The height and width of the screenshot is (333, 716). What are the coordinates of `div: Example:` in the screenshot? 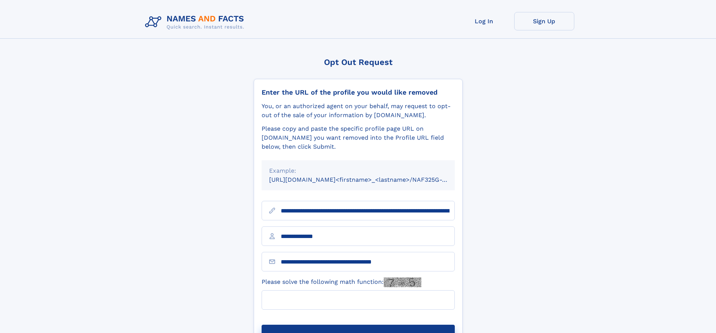 It's located at (358, 171).